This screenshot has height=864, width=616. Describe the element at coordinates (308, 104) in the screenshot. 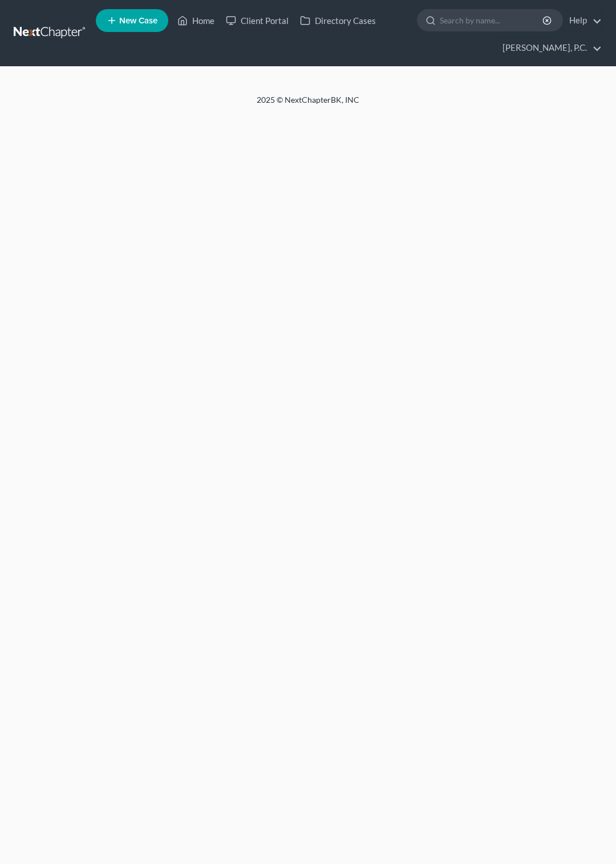

I see `div: 2025 © NextChapterBK, INC` at that location.